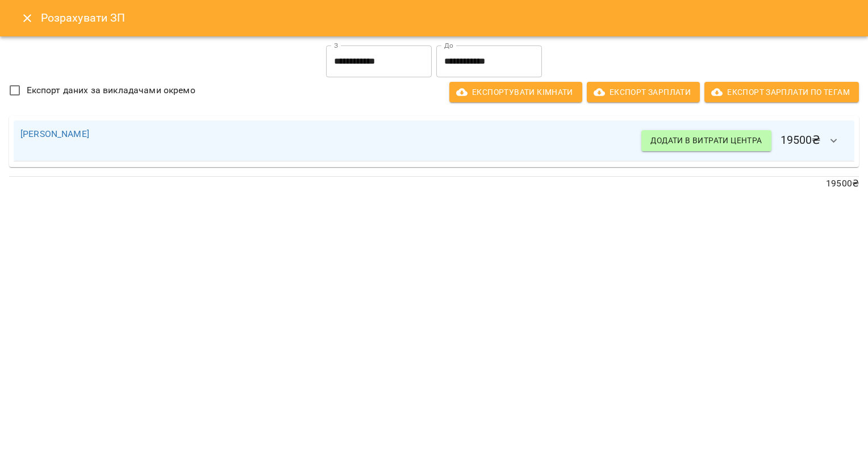 The image size is (868, 474). Describe the element at coordinates (782, 92) in the screenshot. I see `button: Експорт Зарплати по тегам` at that location.